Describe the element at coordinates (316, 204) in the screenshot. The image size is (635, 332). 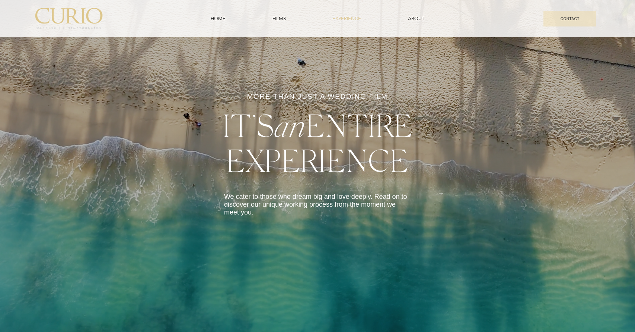
I see `span: We cater to those who dream big and love deeply. Read on to discover our unique working process f...` at that location.